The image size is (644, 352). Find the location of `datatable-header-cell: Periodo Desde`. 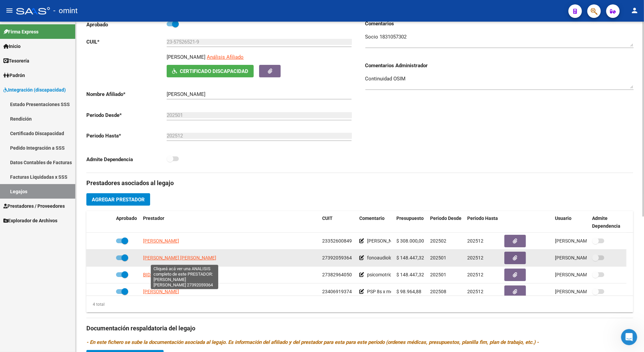

datatable-header-cell: Periodo Desde is located at coordinates (446, 222).